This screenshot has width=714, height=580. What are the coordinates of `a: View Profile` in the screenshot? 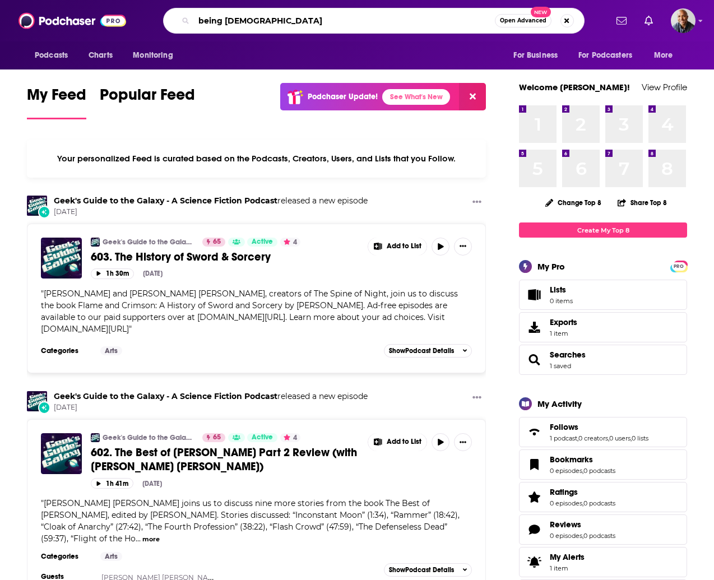 It's located at (664, 87).